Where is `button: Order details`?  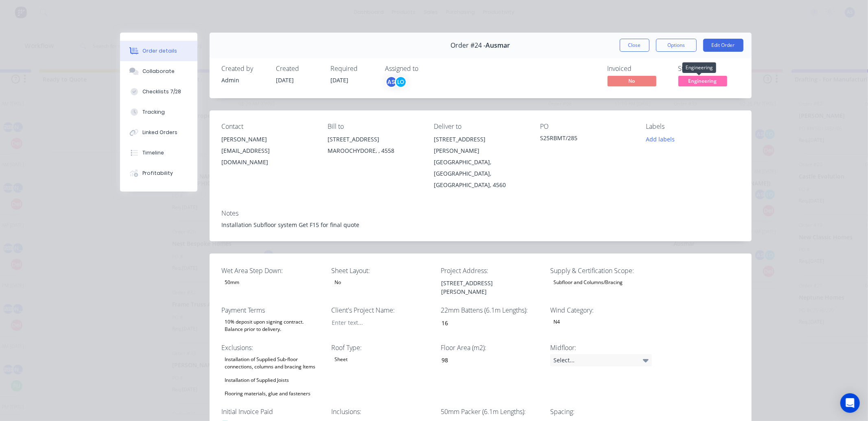 button: Order details is located at coordinates (158, 51).